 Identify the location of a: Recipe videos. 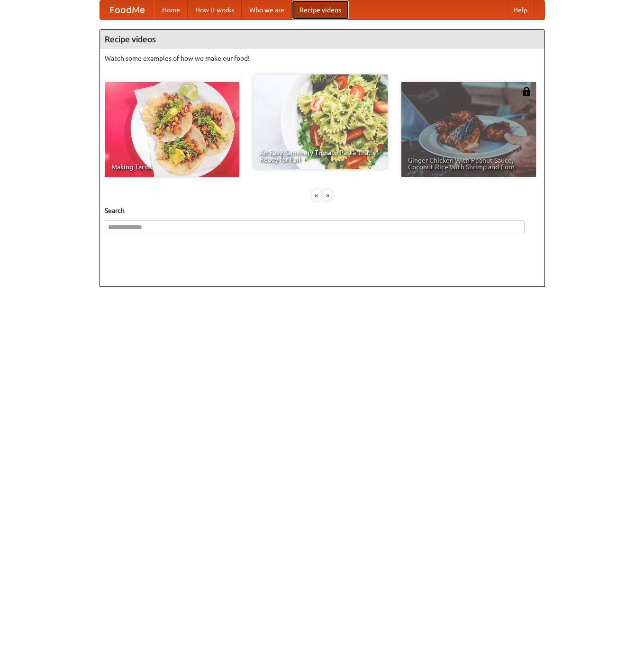
(320, 10).